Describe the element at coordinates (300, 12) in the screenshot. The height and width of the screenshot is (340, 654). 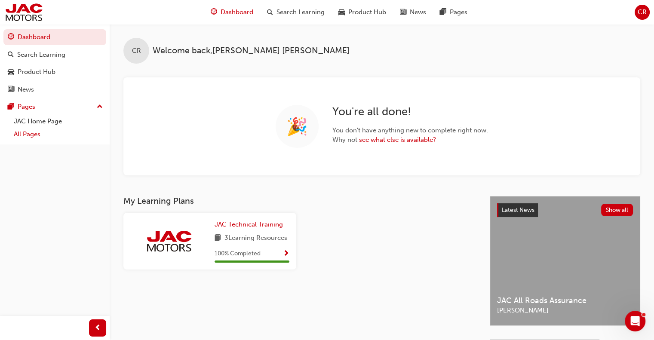
I see `span: Search Learning` at that location.